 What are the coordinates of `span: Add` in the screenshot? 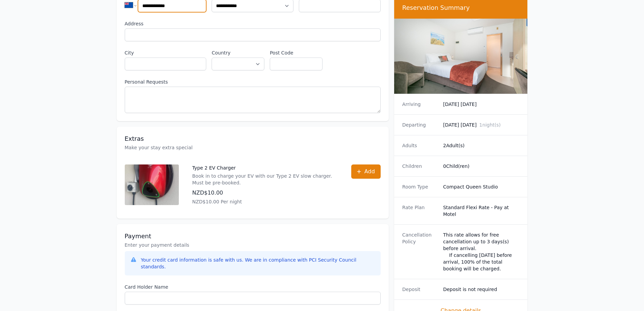 It's located at (369, 172).